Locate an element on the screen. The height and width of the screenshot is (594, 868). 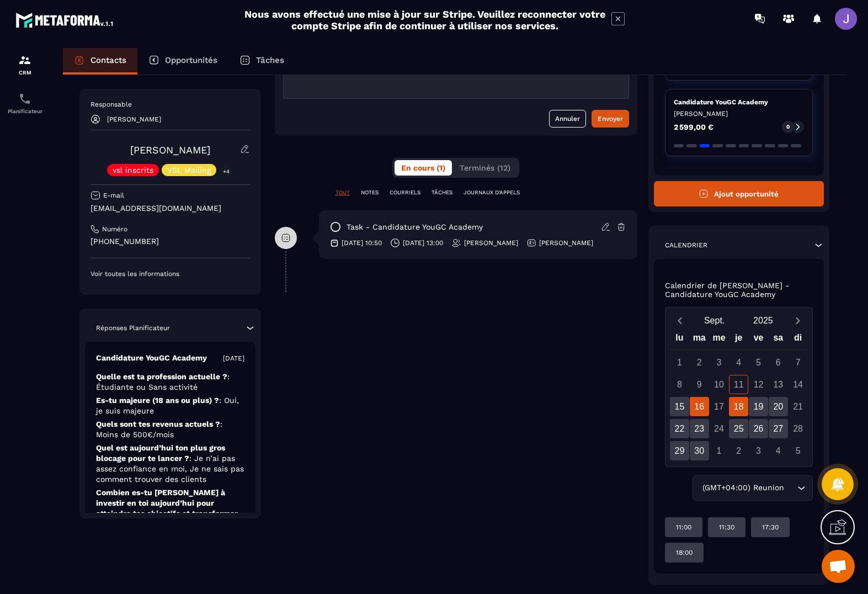
h2: Nous avons effectué une mise à jour sur Stripe. Veuillez reconnecter votre compte Stripe afin de ... is located at coordinates (425, 20).